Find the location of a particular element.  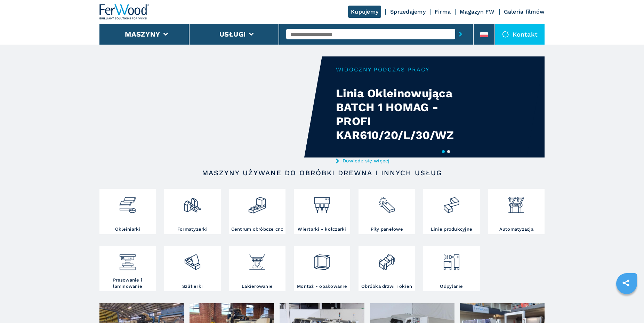

a: Automatyzacja is located at coordinates (516, 211).